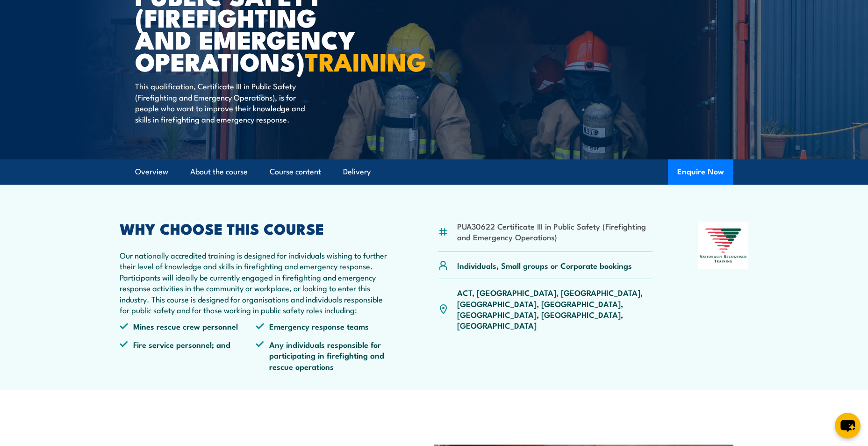  What do you see at coordinates (723, 246) in the screenshot?
I see `img: Nationally Recognised Training logo.` at bounding box center [723, 246].